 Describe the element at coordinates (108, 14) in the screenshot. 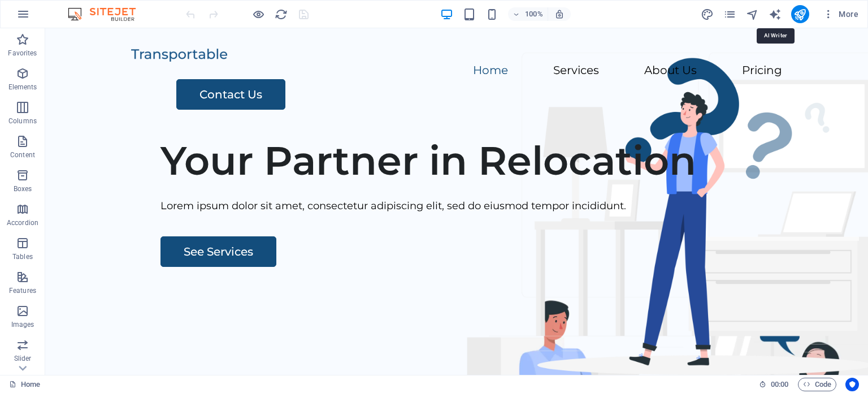

I see `img: Editor Logo` at that location.